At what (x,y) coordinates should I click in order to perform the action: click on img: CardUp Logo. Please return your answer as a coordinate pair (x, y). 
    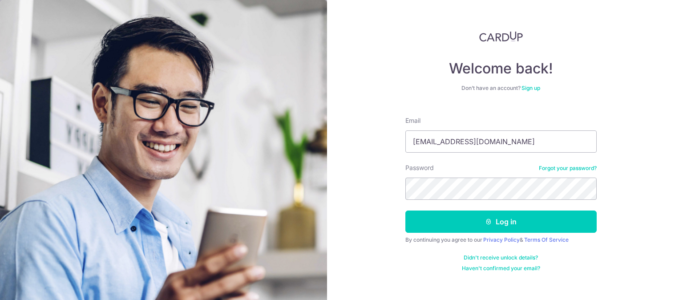
    Looking at the image, I should click on (501, 36).